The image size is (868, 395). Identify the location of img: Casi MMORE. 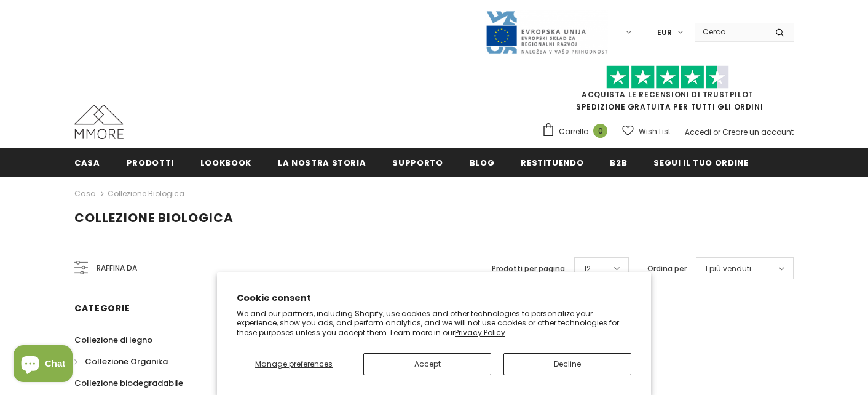
(99, 122).